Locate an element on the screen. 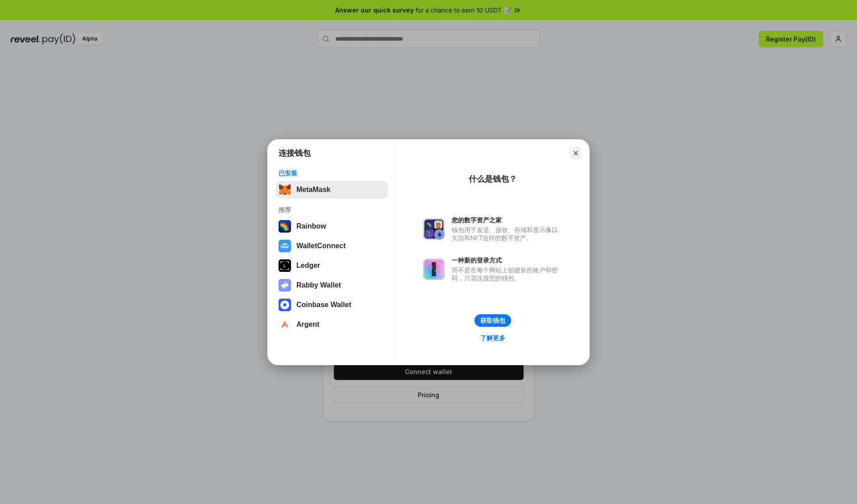  div: 您的数字资产之家 is located at coordinates (507, 220).